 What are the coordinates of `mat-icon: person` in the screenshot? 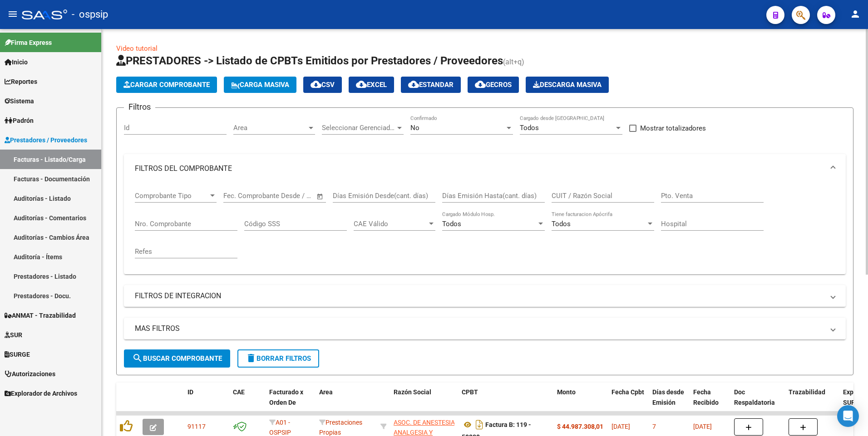 It's located at (855, 14).